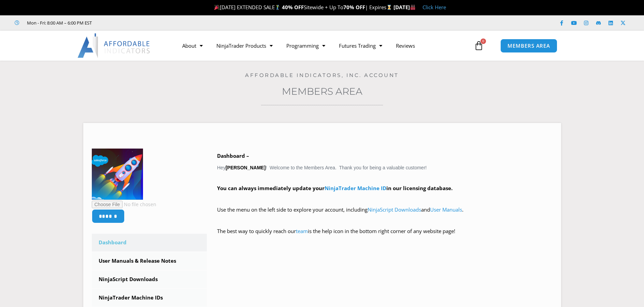  What do you see at coordinates (385, 214) in the screenshot?
I see `p: Use the menu on the left side to explore your account, including and .` at bounding box center [385, 214].